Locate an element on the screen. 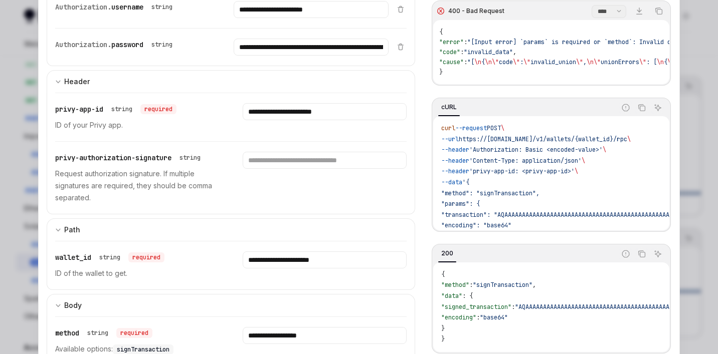 This screenshot has width=718, height=354. input: Enter password is located at coordinates (311, 47).